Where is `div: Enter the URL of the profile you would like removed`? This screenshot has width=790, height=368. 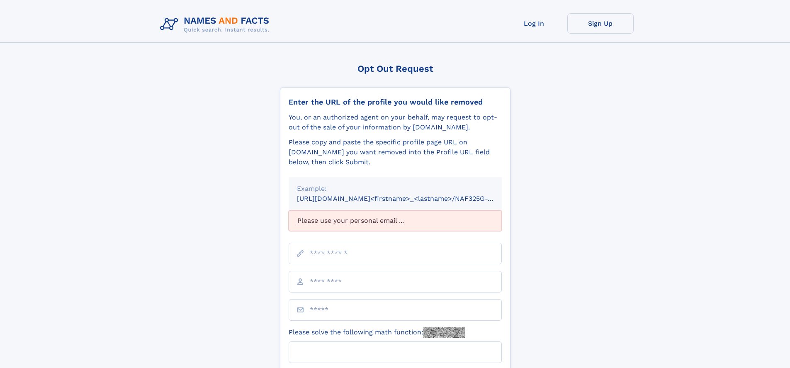
div: Enter the URL of the profile you would like removed is located at coordinates (395, 102).